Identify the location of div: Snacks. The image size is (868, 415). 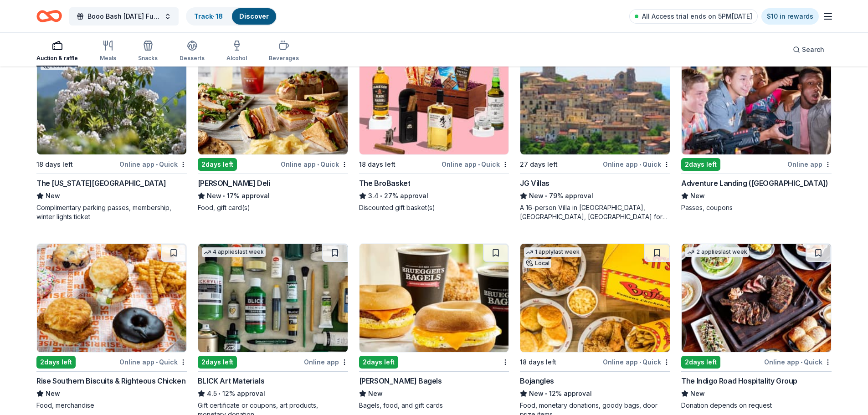
(148, 59).